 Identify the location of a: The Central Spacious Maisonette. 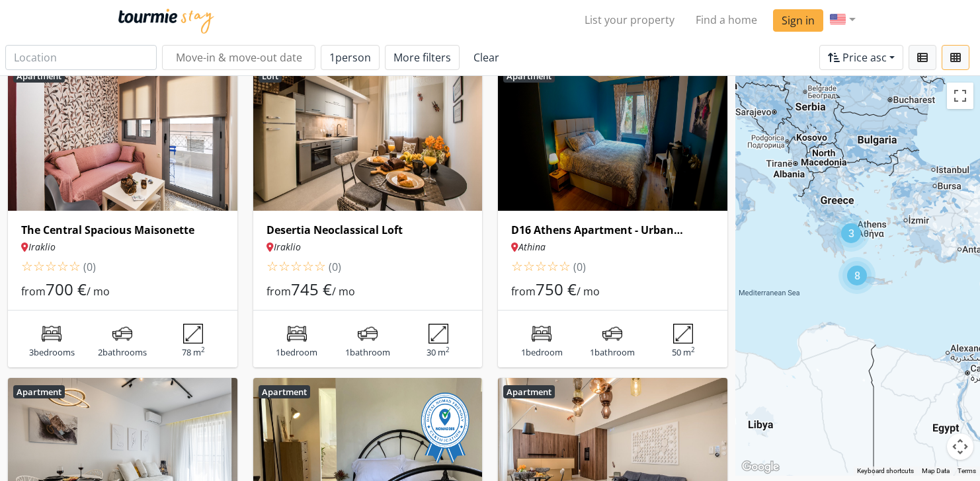
(122, 230).